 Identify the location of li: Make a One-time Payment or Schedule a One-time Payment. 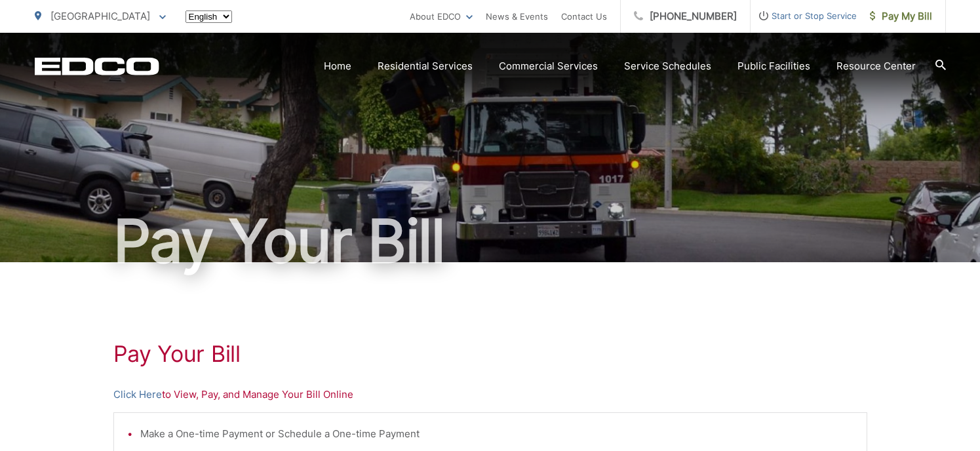
(497, 434).